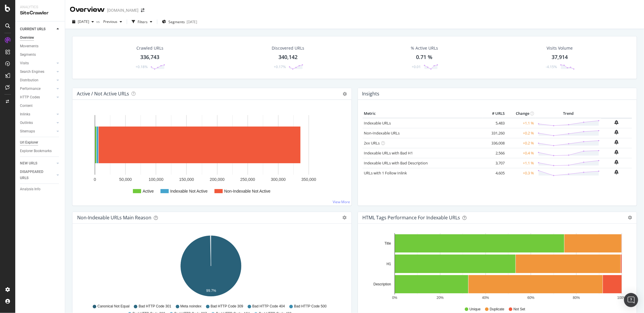 The image size is (644, 313). I want to click on div: 37,914, so click(559, 57).